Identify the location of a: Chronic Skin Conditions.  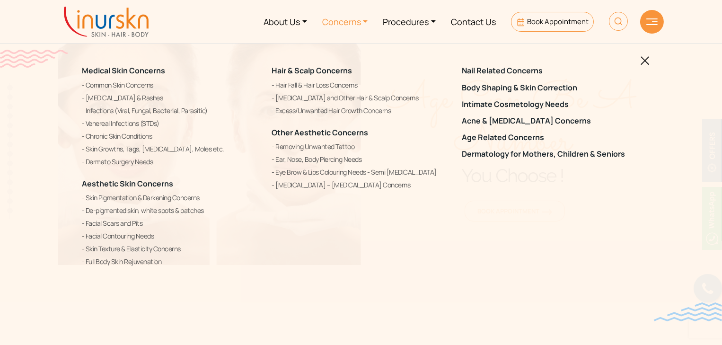
(171, 136).